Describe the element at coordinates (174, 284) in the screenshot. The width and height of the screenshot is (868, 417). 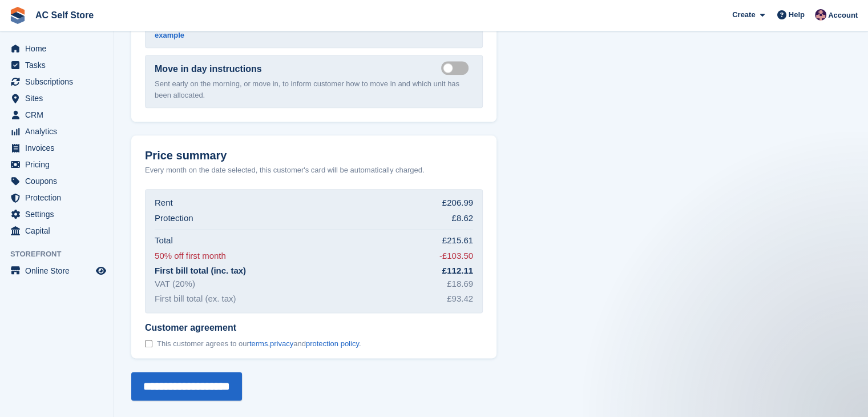
I see `div: VAT (20%)` at that location.